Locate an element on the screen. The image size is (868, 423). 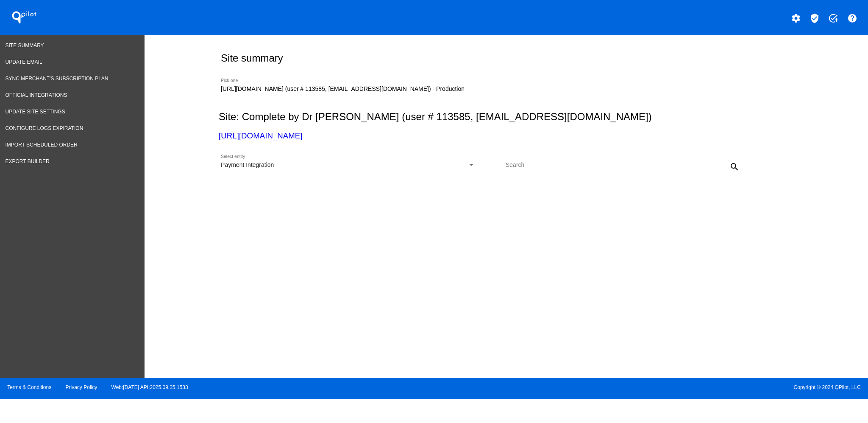
span: Official Integrations is located at coordinates (37, 95).